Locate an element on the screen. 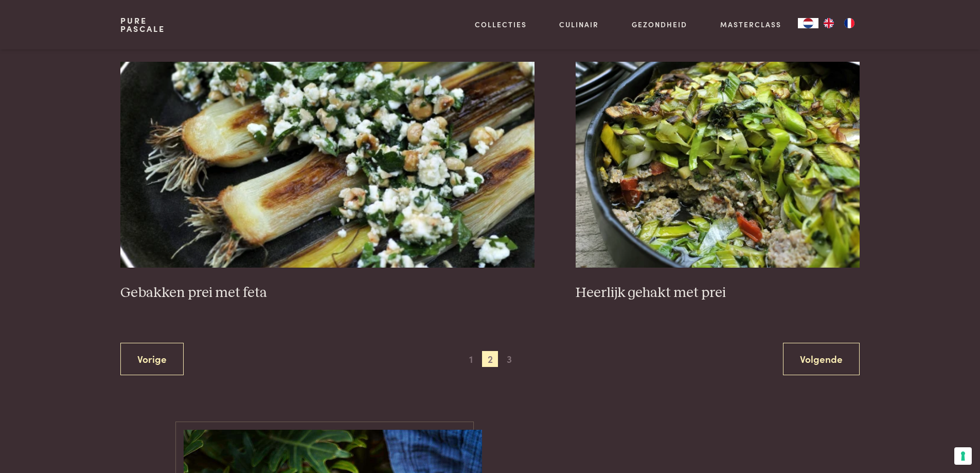  a: Culinair is located at coordinates (579, 24).